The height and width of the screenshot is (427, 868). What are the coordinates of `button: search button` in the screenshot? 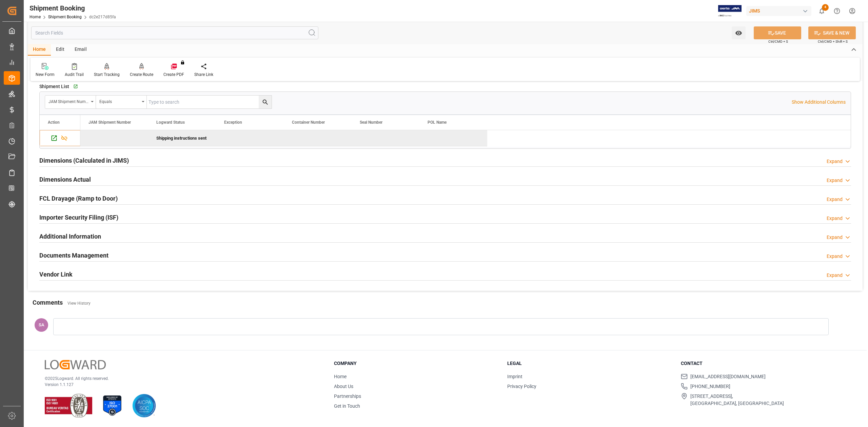 It's located at (265, 102).